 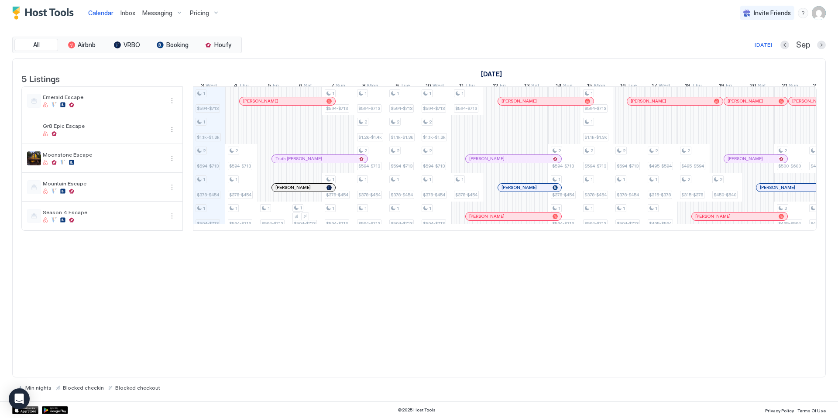 I want to click on a: September 3, 2025, so click(x=209, y=86).